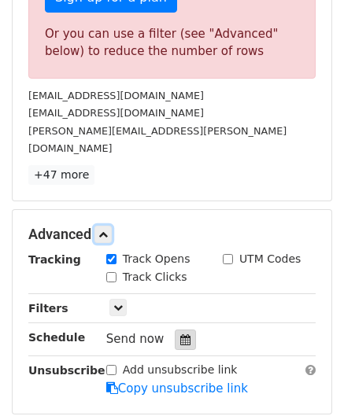 This screenshot has height=416, width=344. I want to click on strong: Schedule, so click(57, 337).